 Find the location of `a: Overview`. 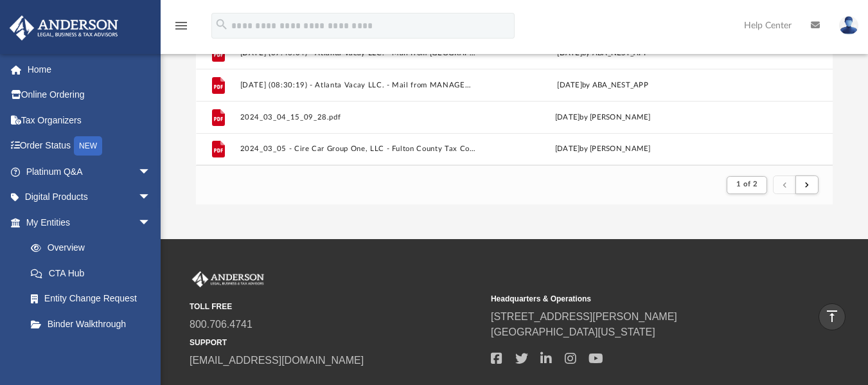

a: Overview is located at coordinates (94, 248).